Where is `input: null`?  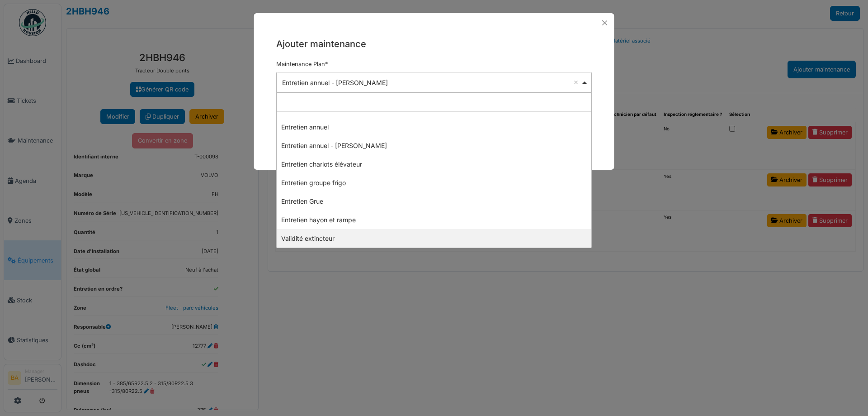
input: null is located at coordinates (434, 102).